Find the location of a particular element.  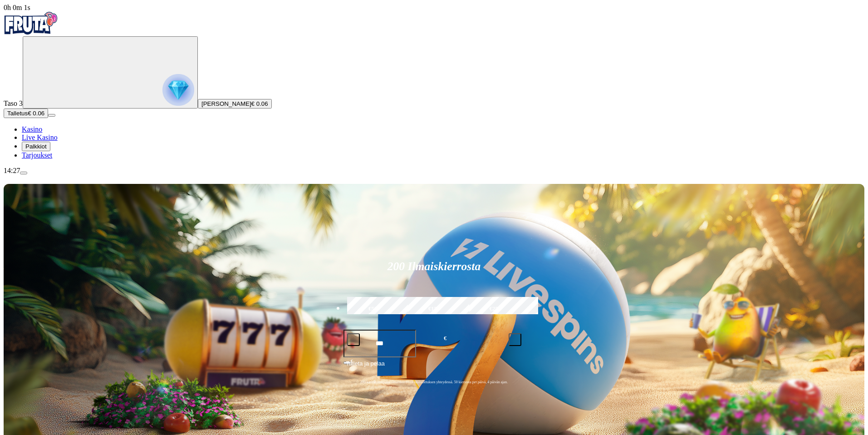

nav: Primary is located at coordinates (434, 85).